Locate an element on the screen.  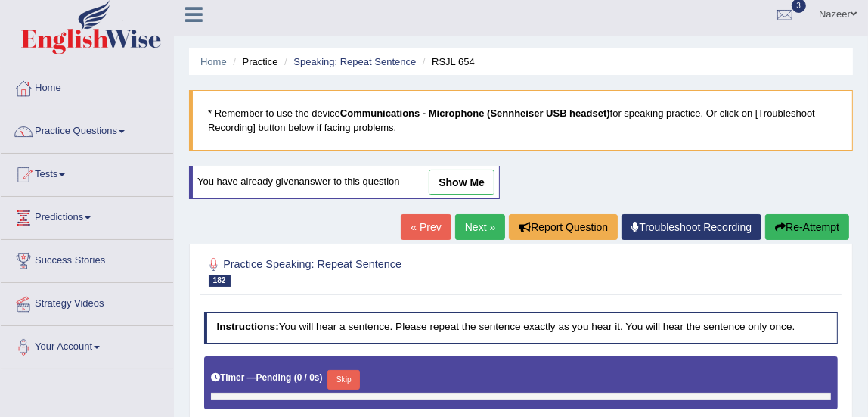
li: Practice is located at coordinates (253, 61).